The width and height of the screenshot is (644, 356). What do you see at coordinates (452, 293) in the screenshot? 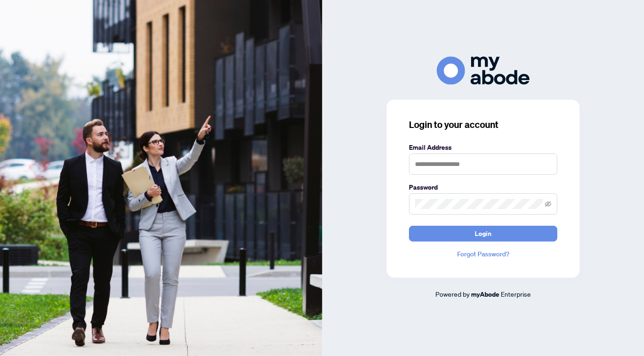
I see `span: Powered by` at bounding box center [452, 293].